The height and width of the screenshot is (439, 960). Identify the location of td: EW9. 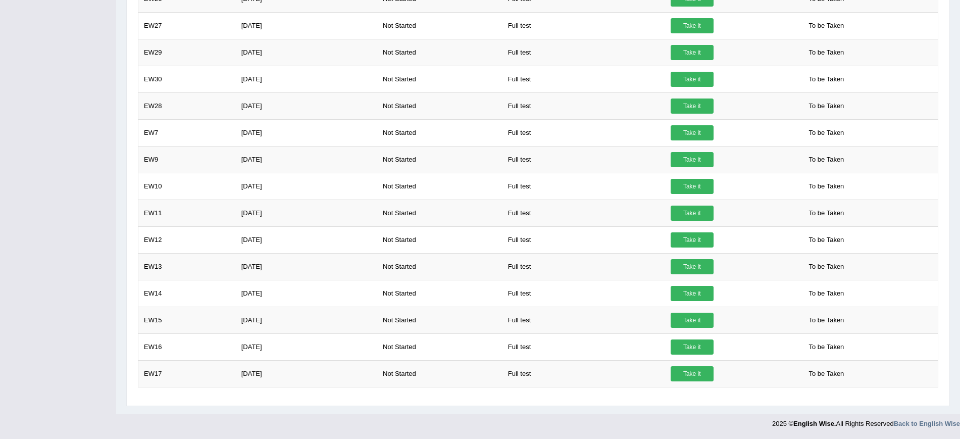
(187, 159).